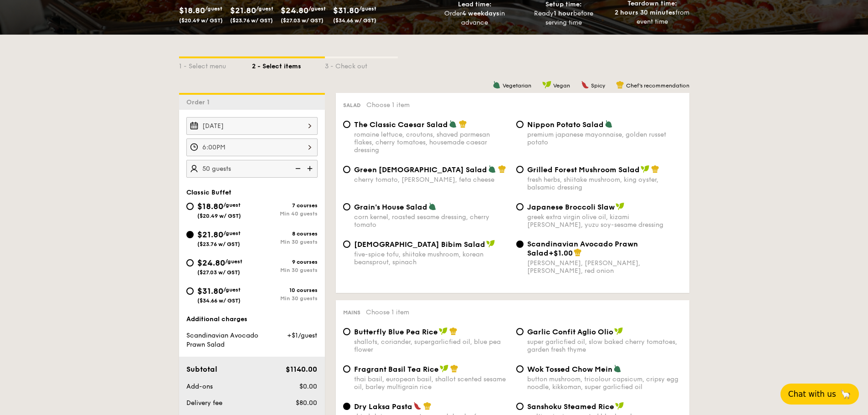  I want to click on div: romaine lettuce, croutons, shaved parmesan flakes, cherry tomatoes, housemade caesar dressing, so click(431, 142).